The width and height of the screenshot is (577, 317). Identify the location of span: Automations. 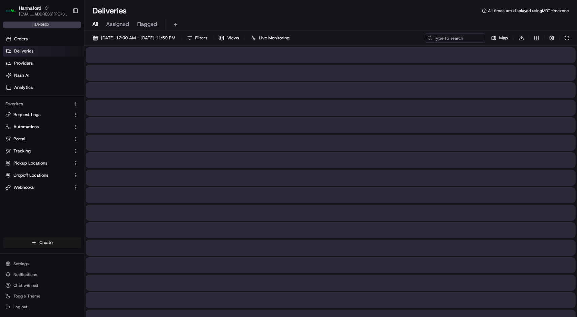
(26, 127).